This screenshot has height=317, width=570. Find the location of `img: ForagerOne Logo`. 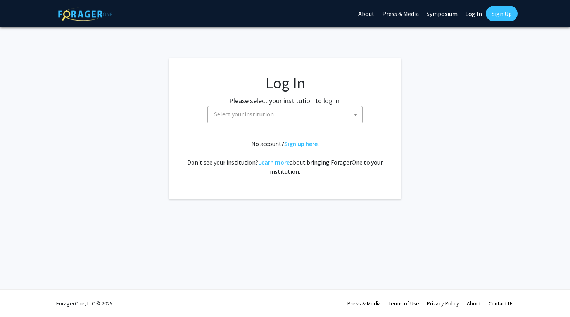

img: ForagerOne Logo is located at coordinates (85, 14).